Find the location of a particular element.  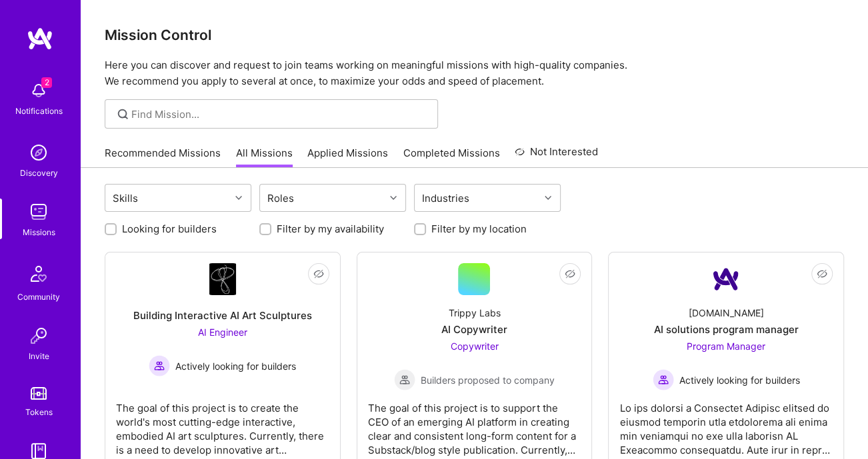

a: Recommended Missions is located at coordinates (163, 156).